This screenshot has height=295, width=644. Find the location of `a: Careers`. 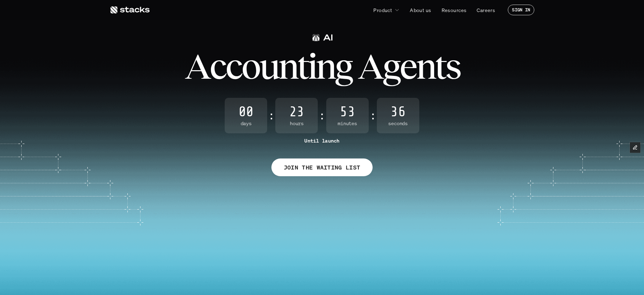

a: Careers is located at coordinates (486, 10).